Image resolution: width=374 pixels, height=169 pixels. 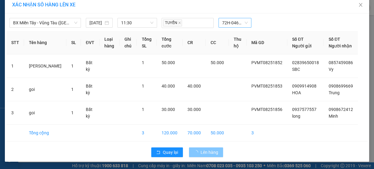 I want to click on input: 15/08/2025, so click(x=96, y=23).